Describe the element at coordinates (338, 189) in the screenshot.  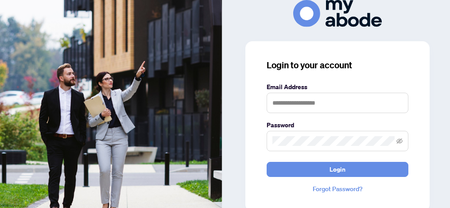
I see `a: Forgot Password?` at that location.